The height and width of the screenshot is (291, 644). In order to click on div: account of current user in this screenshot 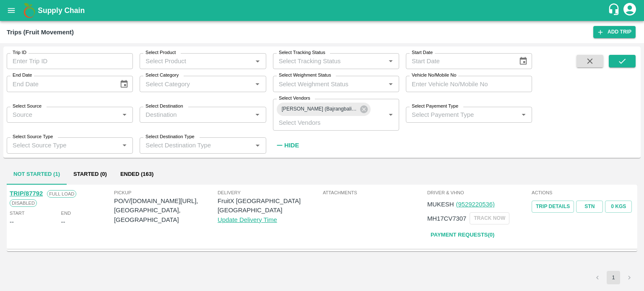, I will do `click(630, 10)`.